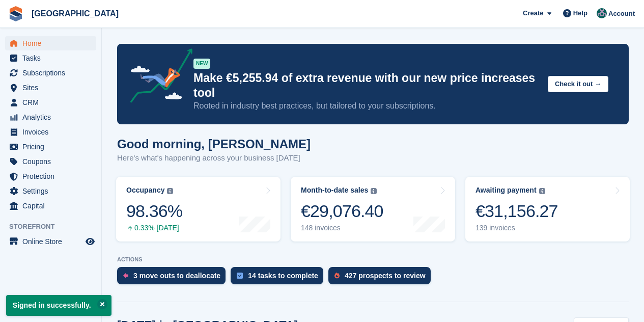 The image size is (644, 322). What do you see at coordinates (53, 162) in the screenshot?
I see `span: Coupons` at bounding box center [53, 162].